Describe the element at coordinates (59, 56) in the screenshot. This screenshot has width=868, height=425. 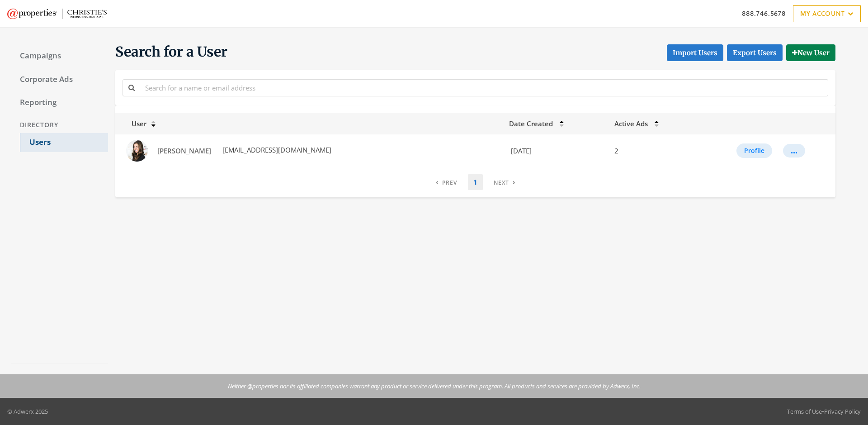
I see `a: Campaigns` at that location.